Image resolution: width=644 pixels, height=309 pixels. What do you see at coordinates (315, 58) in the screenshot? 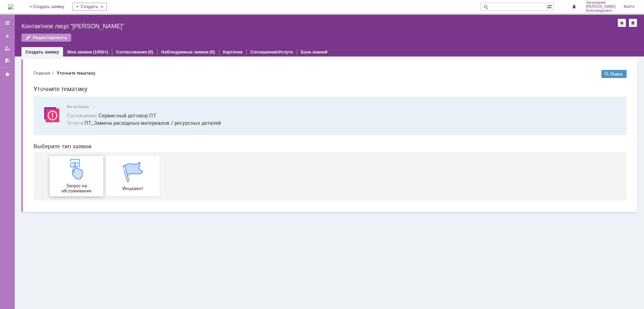
I see `span: ПТ_Замена расходных материалов / ресурсных деталей` at bounding box center [315, 58].